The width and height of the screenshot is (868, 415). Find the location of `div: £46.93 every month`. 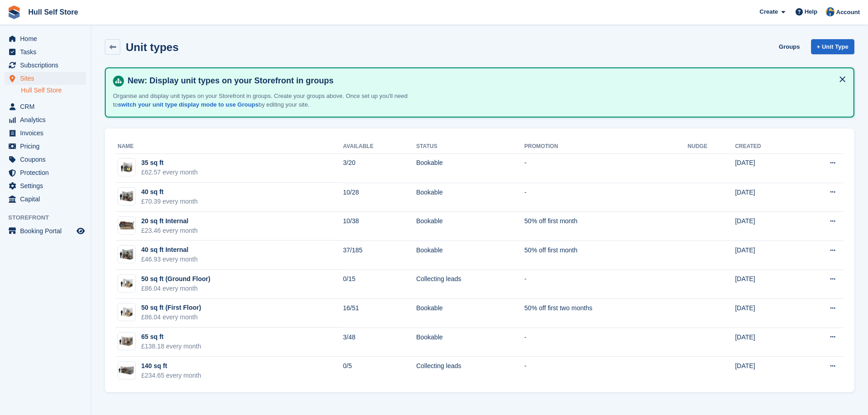

div: £46.93 every month is located at coordinates (169, 259).